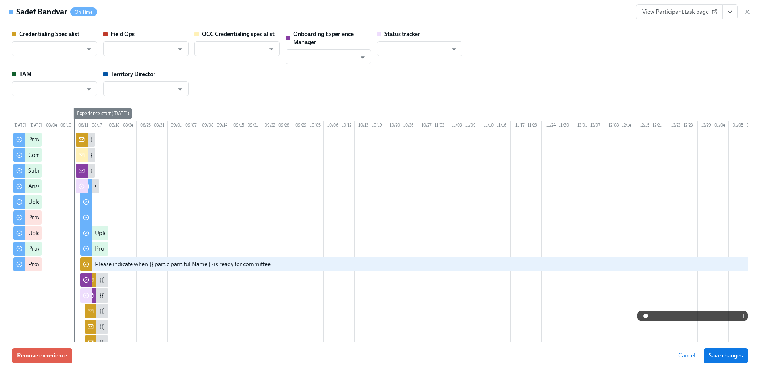  I want to click on div: Complete the malpractice insurance information and application form, so click(116, 155).